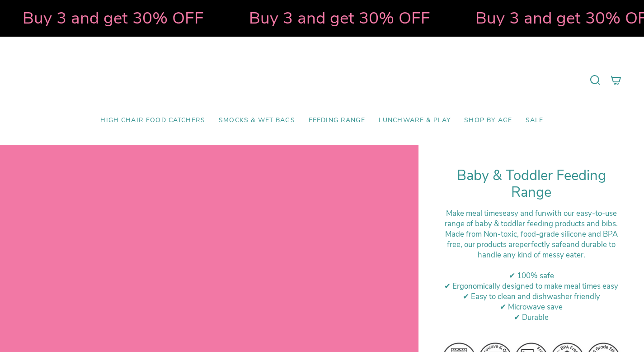 The height and width of the screenshot is (352, 644). I want to click on span: Feeding Range, so click(337, 121).